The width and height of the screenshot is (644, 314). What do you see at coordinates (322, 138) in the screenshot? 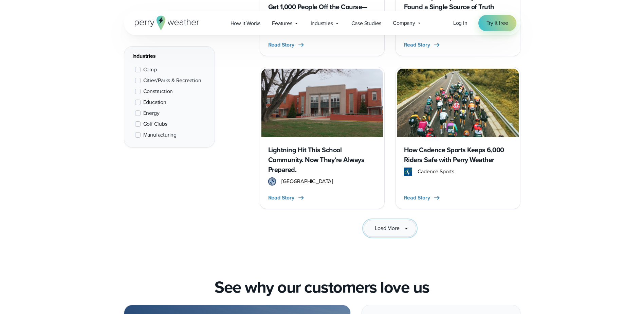
I see `a: West Orange High School Lightning Hit This School Community. Now They’re Always Prepared. West Or...` at bounding box center [322, 138].